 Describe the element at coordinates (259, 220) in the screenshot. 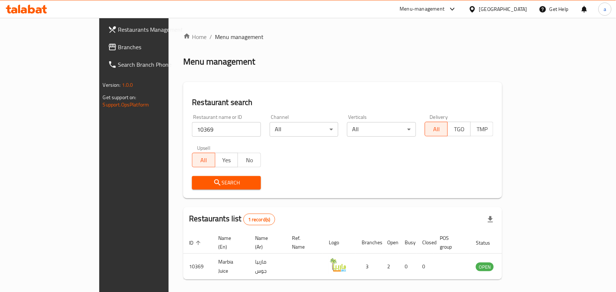

I see `div: Total records count` at that location.